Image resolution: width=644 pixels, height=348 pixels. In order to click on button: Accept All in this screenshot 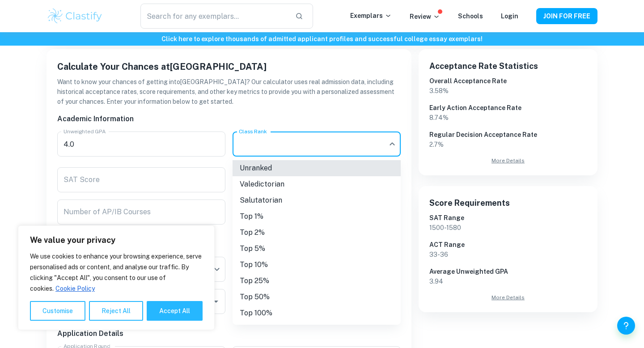, I will do `click(174, 311)`.